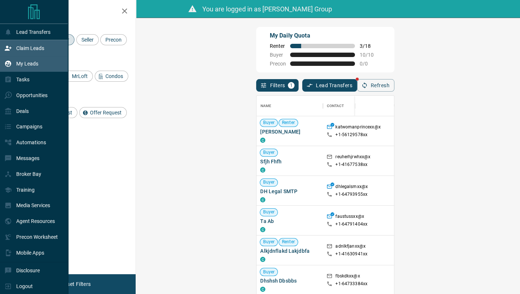 Image resolution: width=520 pixels, height=294 pixels. What do you see at coordinates (352, 188) in the screenshot?
I see `p: dhlegalsmxx@x` at bounding box center [352, 188].